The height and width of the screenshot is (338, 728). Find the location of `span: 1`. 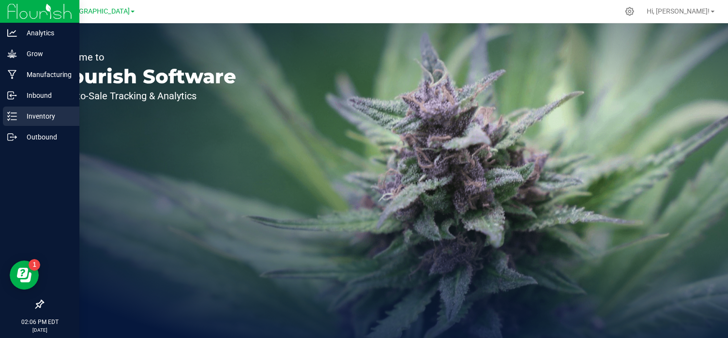

span: 1 is located at coordinates (6, 5).